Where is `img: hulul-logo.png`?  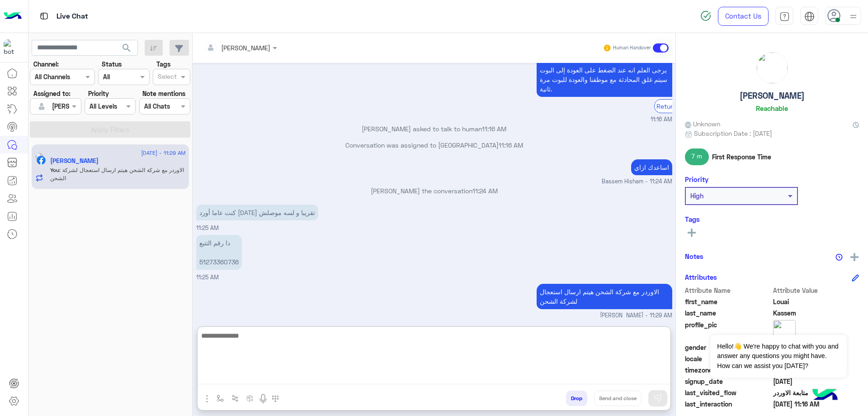
img: hulul-logo.png is located at coordinates (825, 395).